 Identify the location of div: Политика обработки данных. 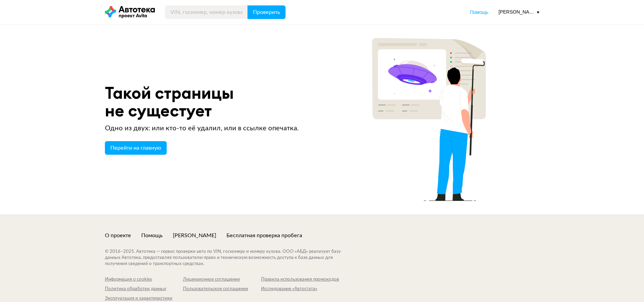
(144, 289).